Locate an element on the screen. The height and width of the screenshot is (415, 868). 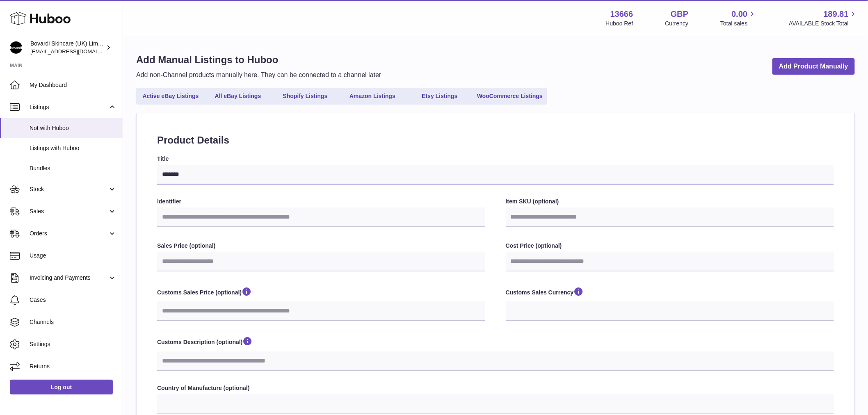
span: Returns is located at coordinates (73, 366).